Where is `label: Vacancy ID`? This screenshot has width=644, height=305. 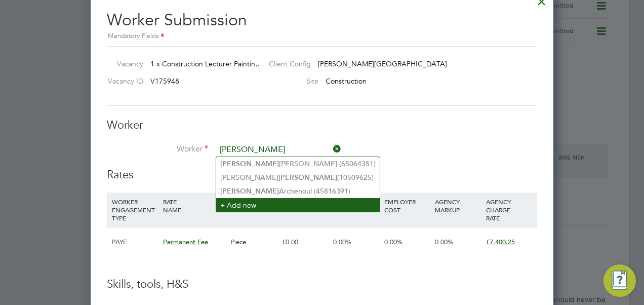
label: Vacancy ID is located at coordinates (123, 81).